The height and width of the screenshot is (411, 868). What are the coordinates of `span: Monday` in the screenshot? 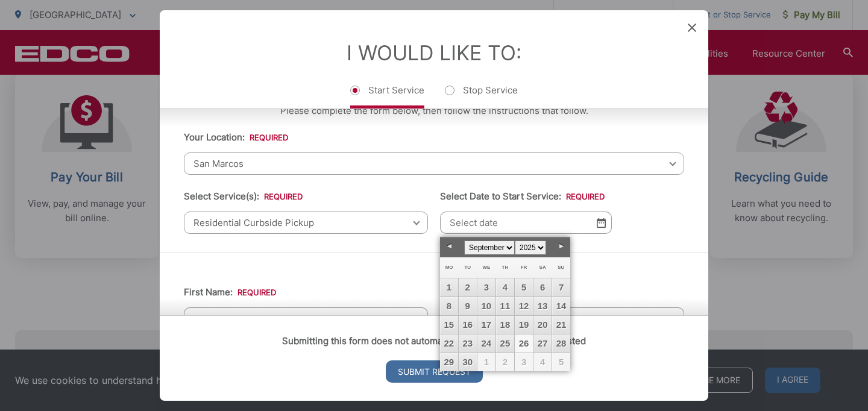 It's located at (449, 266).